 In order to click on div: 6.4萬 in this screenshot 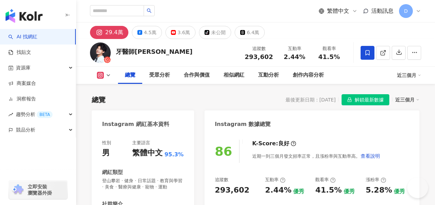, I will do `click(253, 33)`.